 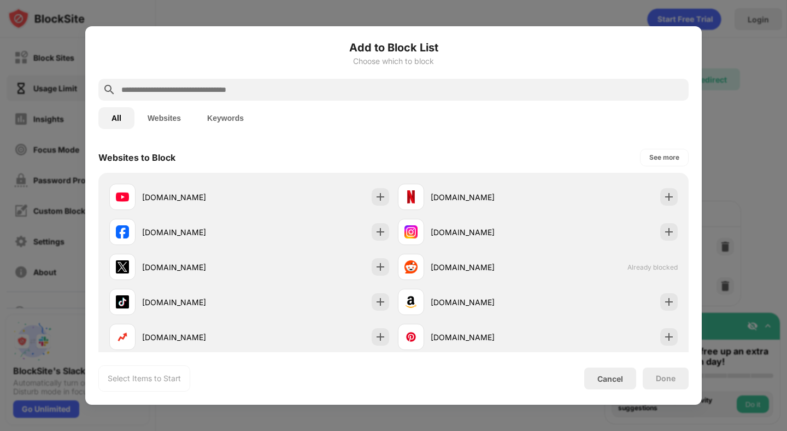 I want to click on div: Done, so click(x=666, y=378).